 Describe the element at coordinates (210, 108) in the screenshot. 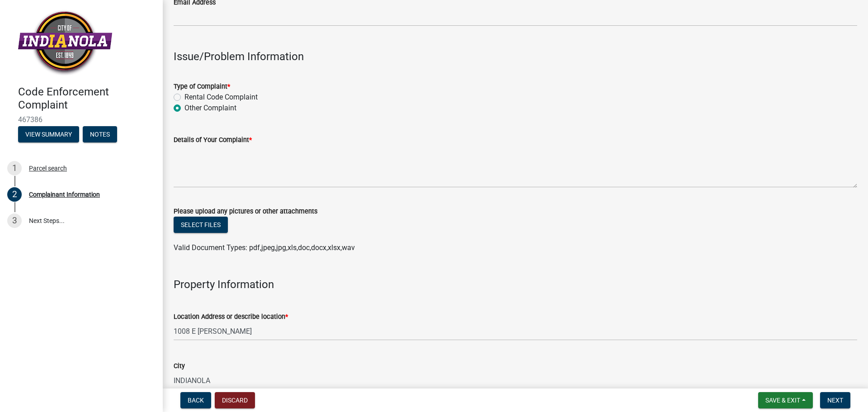

I see `label: Other Complaint` at that location.